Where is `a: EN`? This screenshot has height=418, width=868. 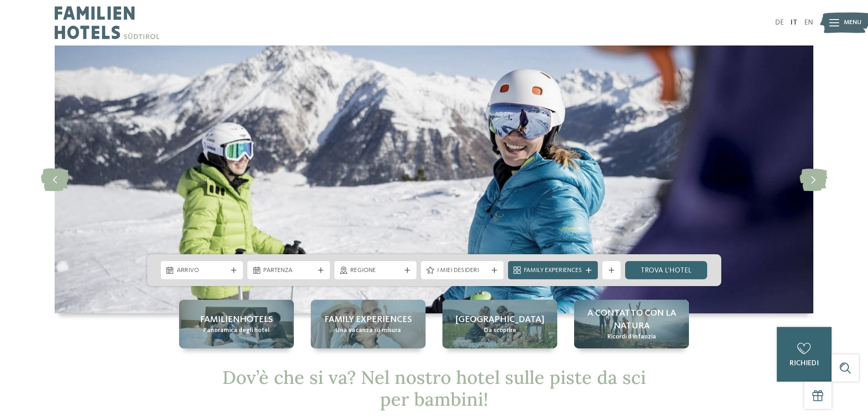
a: EN is located at coordinates (809, 23).